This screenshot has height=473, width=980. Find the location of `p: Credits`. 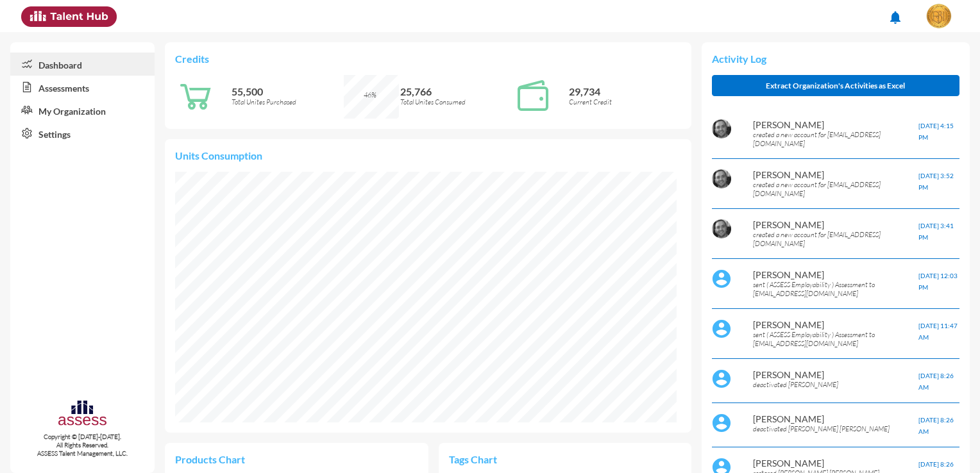

p: Credits is located at coordinates (428, 58).